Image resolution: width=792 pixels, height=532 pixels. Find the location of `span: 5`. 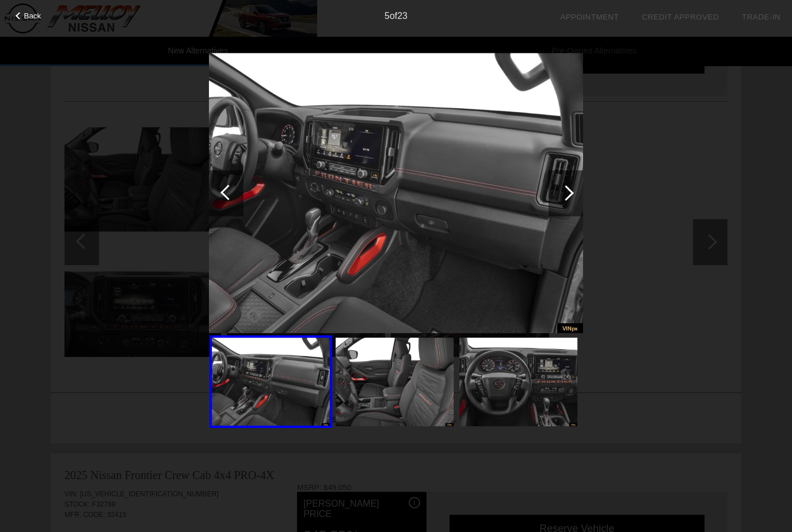

span: 5 is located at coordinates (387, 15).